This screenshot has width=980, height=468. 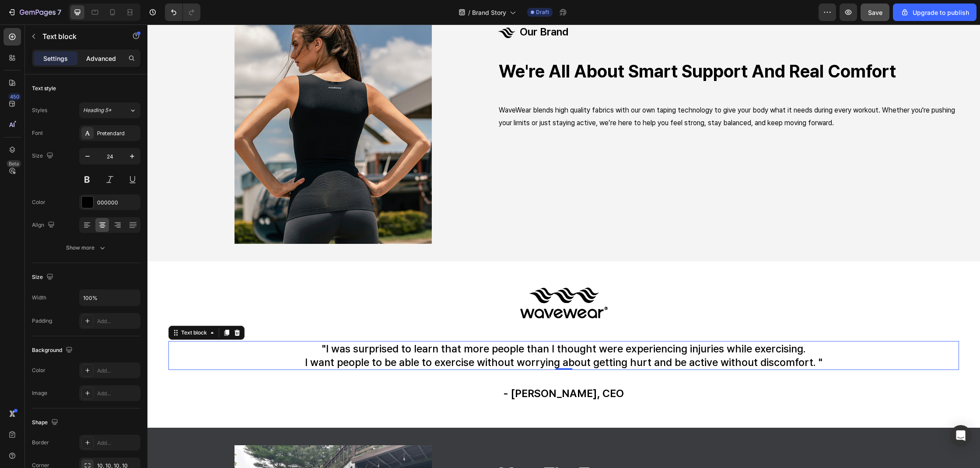 What do you see at coordinates (40, 111) in the screenshot?
I see `div: Styles` at bounding box center [40, 111].